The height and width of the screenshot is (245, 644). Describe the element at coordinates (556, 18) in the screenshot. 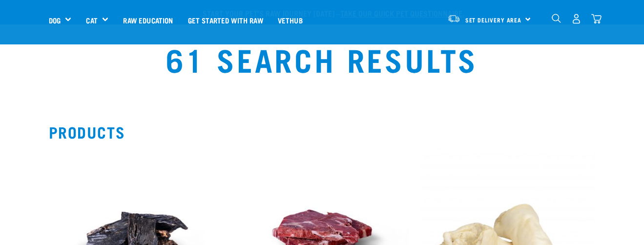

I see `img: home-icon-1@2x.png` at that location.